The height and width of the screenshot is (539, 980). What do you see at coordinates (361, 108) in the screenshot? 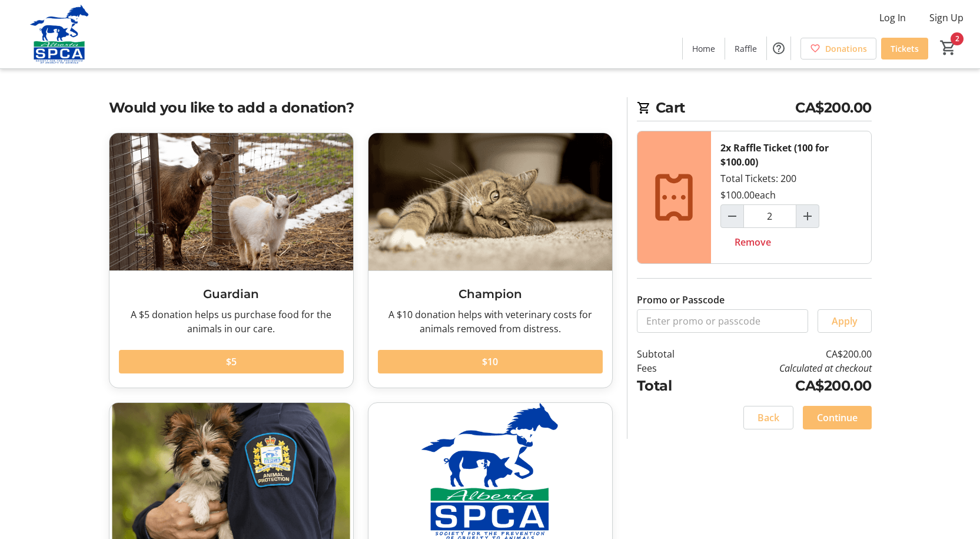
I see `h2: Would you like to add a donation?` at bounding box center [361, 108].